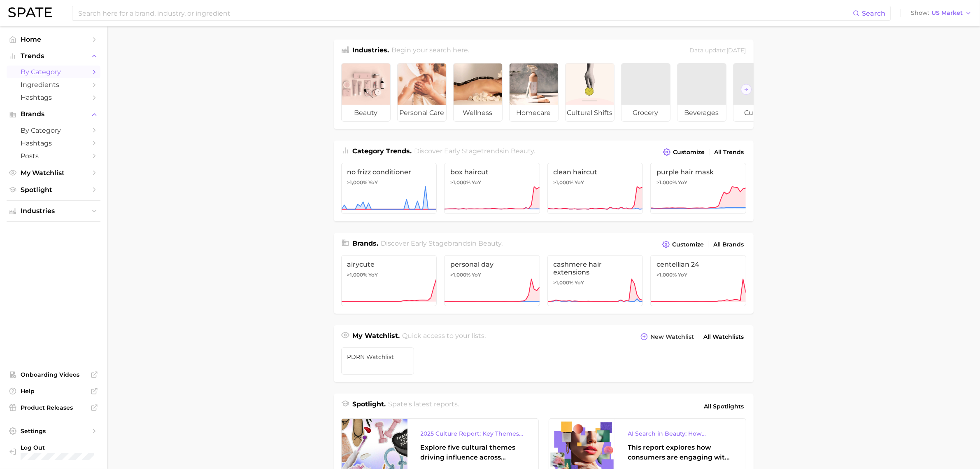  What do you see at coordinates (729, 244) in the screenshot?
I see `span: All Brands` at bounding box center [729, 244].